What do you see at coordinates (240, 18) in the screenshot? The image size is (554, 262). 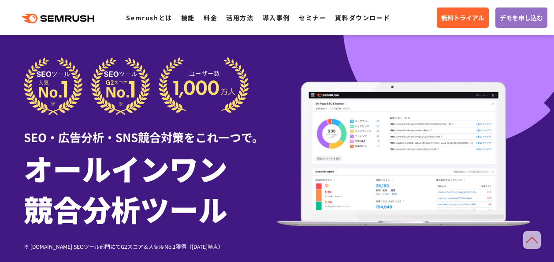 I see `a: 活用方法` at bounding box center [240, 18].